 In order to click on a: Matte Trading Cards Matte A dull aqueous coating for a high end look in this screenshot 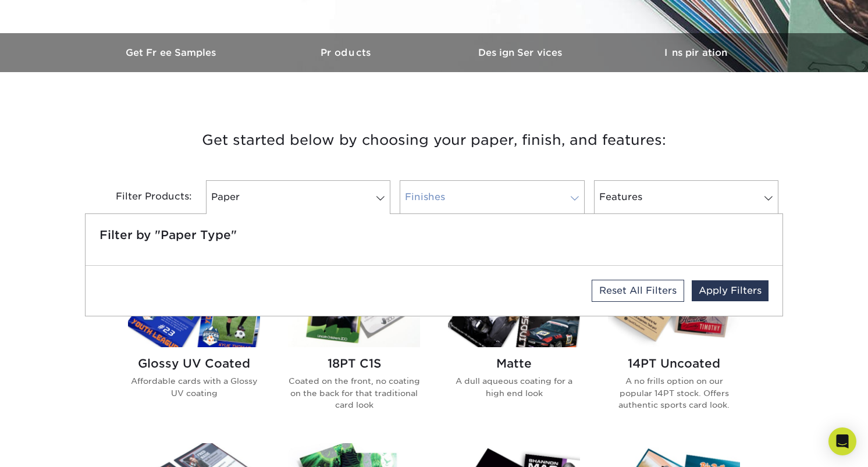, I will do `click(513, 343)`.